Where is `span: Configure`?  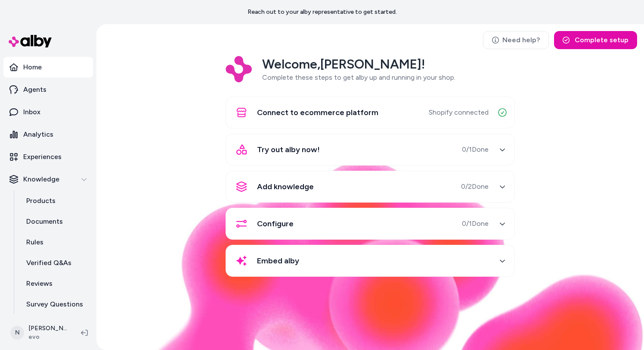 span: Configure is located at coordinates (275, 224).